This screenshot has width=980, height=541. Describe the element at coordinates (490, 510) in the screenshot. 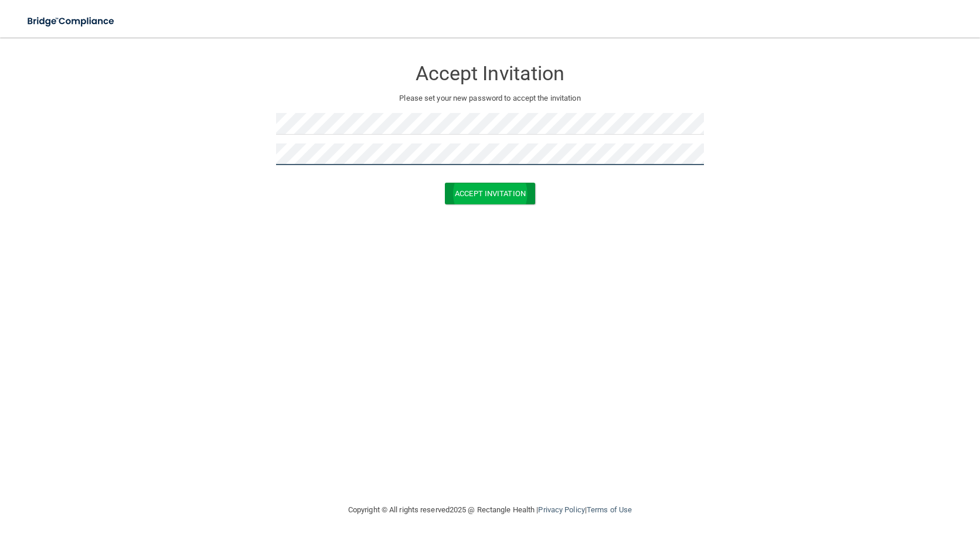

I see `div: Copyright © All rights reserved 2025 @ Rectangle Health | |` at that location.